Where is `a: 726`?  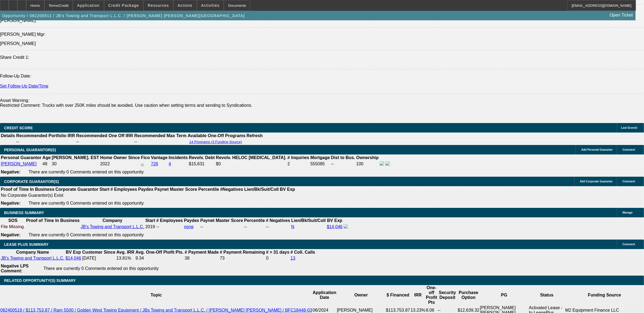 a: 726 is located at coordinates (154, 164).